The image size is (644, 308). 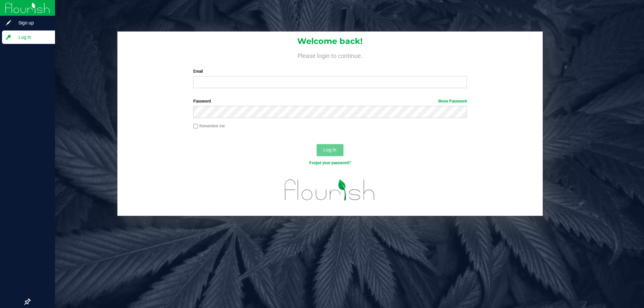 What do you see at coordinates (329, 190) in the screenshot?
I see `img: flourish_logo.svg` at bounding box center [329, 190].